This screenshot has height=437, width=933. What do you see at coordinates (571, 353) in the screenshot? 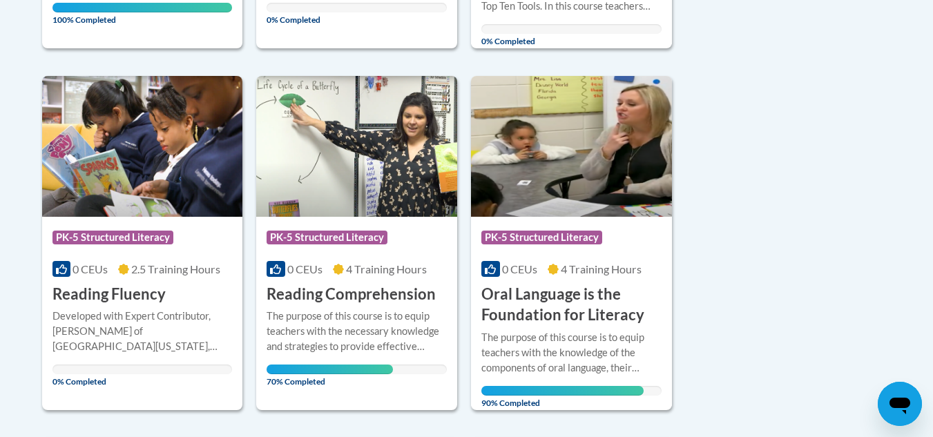
I see `div: The purpose of this course is to equip teachers with the knowledge of the components of oral lang...` at bounding box center [571, 353].